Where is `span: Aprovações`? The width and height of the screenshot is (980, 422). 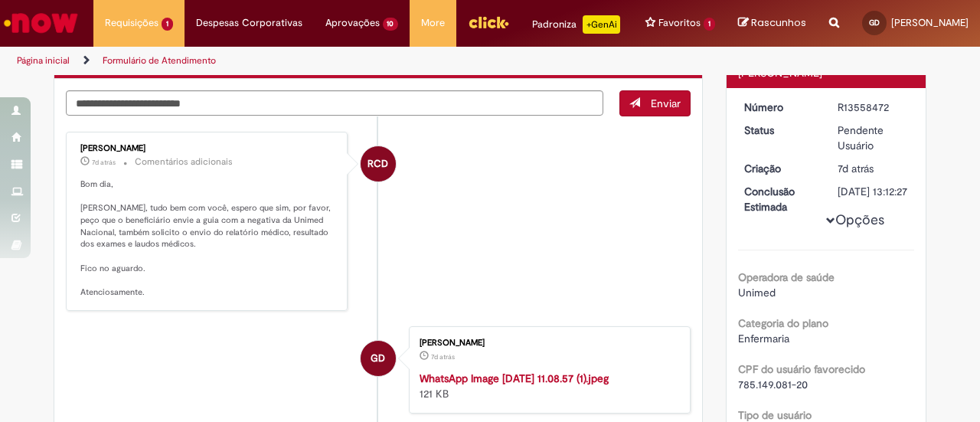 span: Aprovações is located at coordinates (352, 23).